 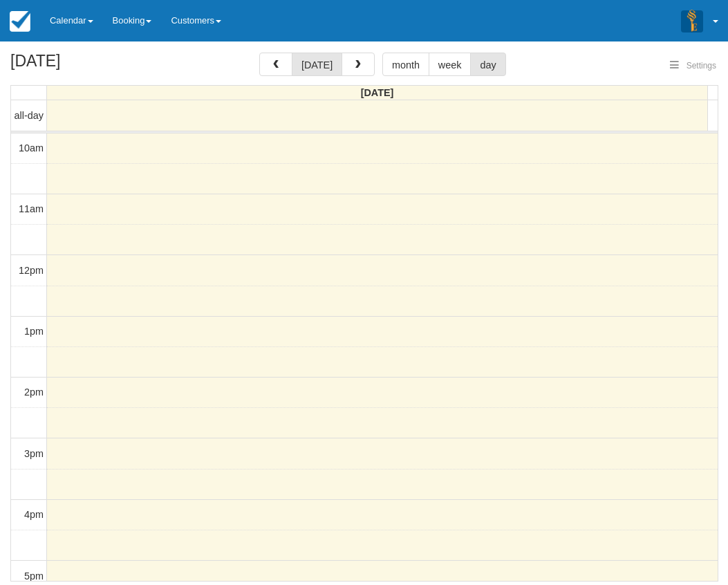 What do you see at coordinates (31, 270) in the screenshot?
I see `span: 12pm` at bounding box center [31, 270].